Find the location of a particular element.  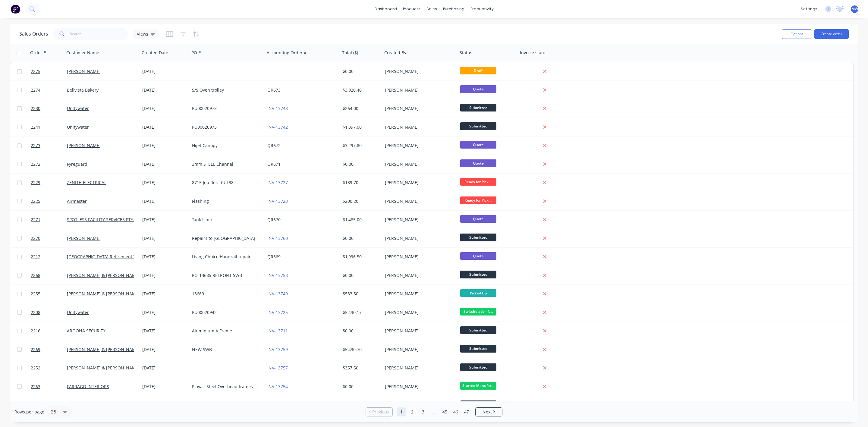

button: Create order is located at coordinates (832, 34).